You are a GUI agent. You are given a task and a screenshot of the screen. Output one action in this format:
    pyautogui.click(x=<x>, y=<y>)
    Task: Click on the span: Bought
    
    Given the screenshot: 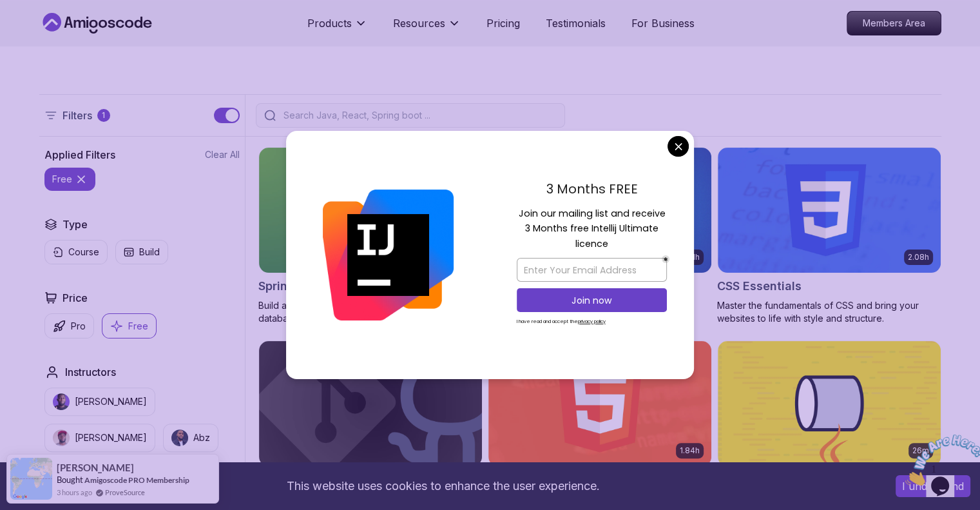 What is the action you would take?
    pyautogui.click(x=69, y=480)
    